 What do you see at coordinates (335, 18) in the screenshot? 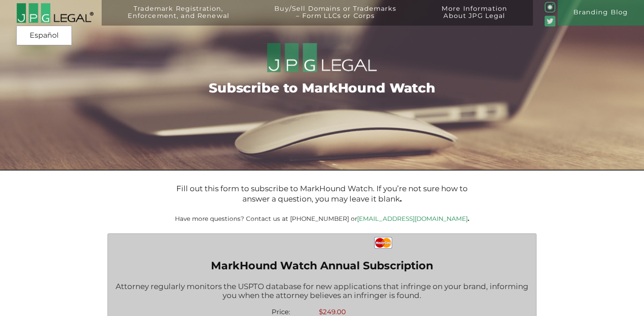
I see `a: Buy/Sell Domains or Trademarks– Form LLCs or Corps` at bounding box center [335, 18].